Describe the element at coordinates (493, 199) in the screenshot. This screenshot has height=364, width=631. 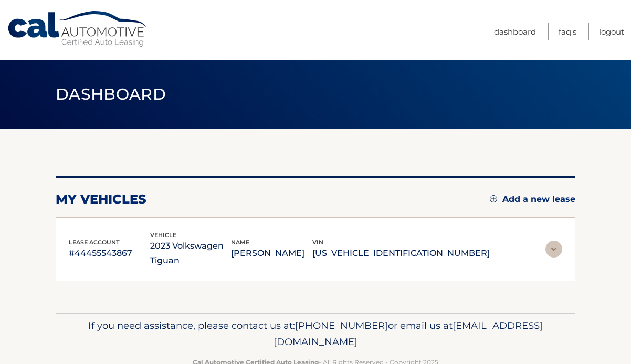
I see `img: add.svg` at that location.